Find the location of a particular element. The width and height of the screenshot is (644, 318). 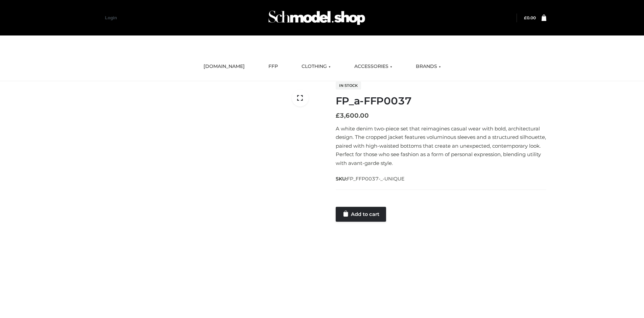

img: Schmodel Admin 964 is located at coordinates (317, 17).